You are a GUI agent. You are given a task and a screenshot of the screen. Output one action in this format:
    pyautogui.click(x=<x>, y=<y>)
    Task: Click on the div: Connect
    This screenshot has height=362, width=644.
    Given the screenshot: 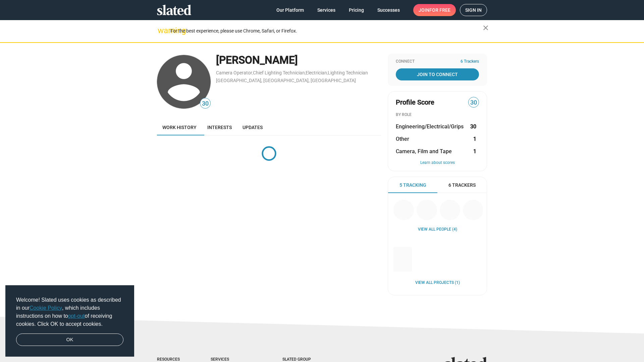 What is the action you would take?
    pyautogui.click(x=438, y=62)
    